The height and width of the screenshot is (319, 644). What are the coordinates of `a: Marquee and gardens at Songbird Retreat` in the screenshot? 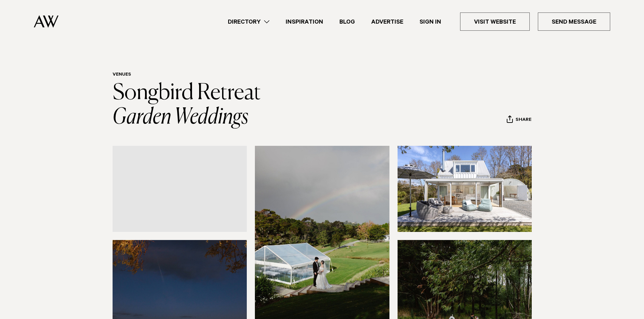 It's located at (180, 189).